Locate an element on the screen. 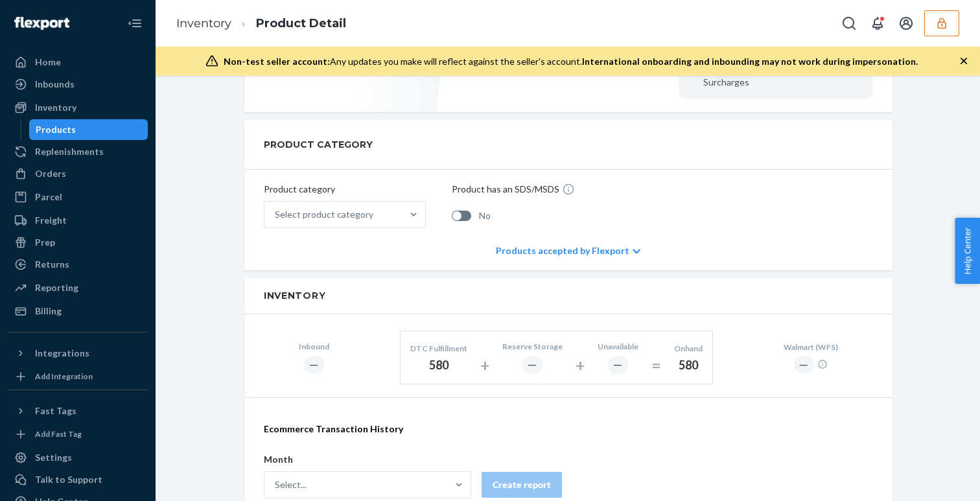 This screenshot has height=501, width=980. p: Month is located at coordinates (368, 460).